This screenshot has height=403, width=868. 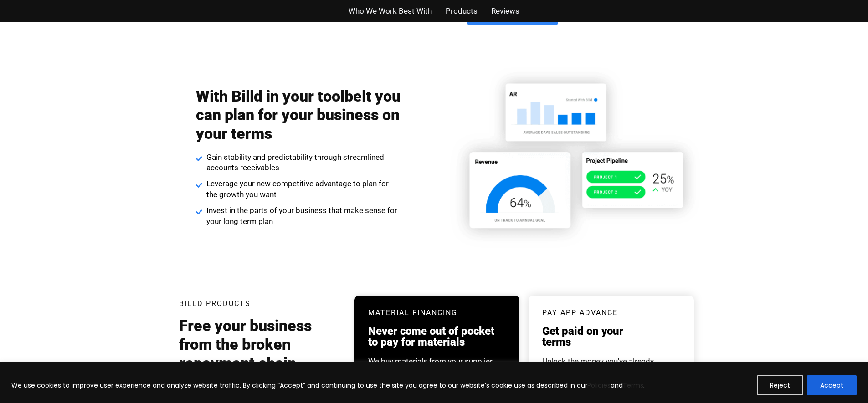 What do you see at coordinates (633, 385) in the screenshot?
I see `a: Terms` at bounding box center [633, 385].